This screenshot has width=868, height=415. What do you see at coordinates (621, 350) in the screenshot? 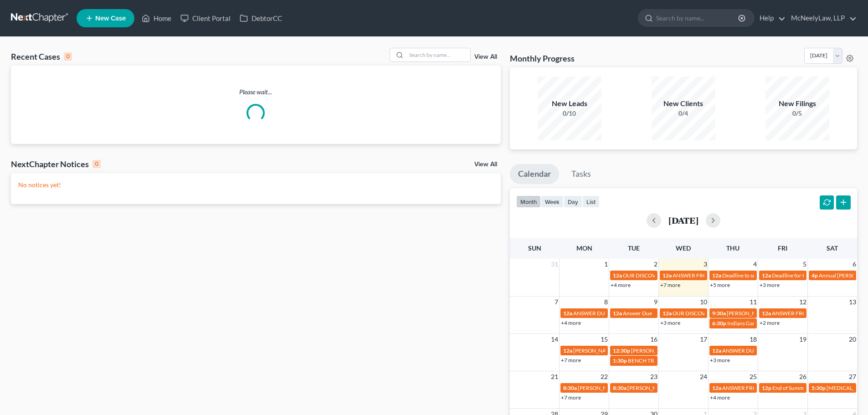
I see `span: 12:30p` at bounding box center [621, 350].